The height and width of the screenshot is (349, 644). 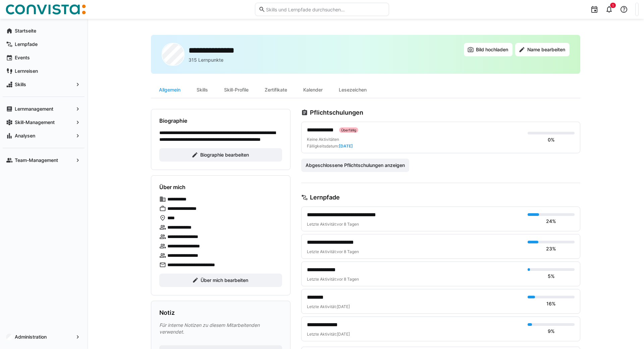 I want to click on div: Skills, so click(x=202, y=90).